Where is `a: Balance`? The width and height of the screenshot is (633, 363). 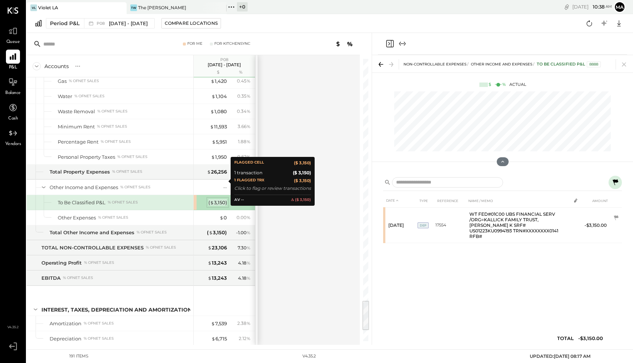
a: Balance is located at coordinates (13, 86).